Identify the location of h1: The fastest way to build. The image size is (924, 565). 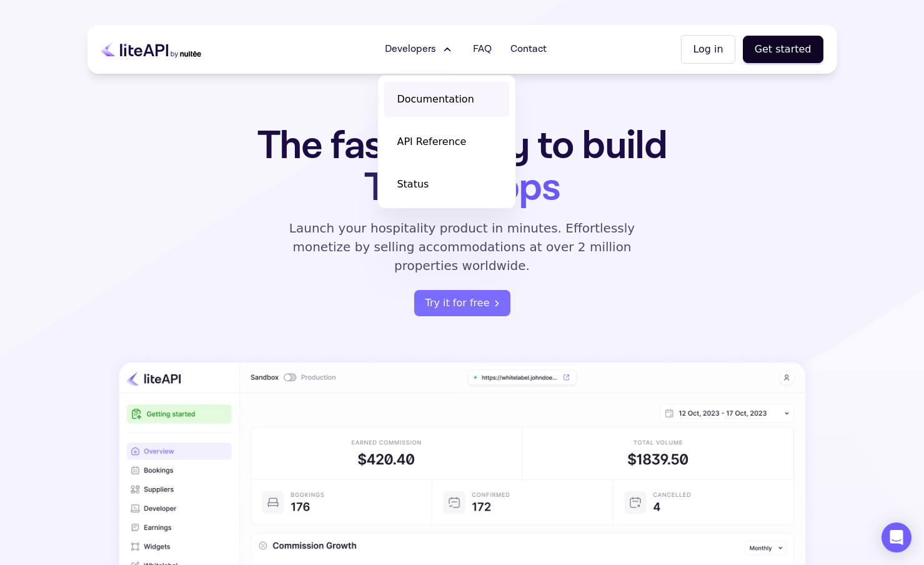
(463, 167).